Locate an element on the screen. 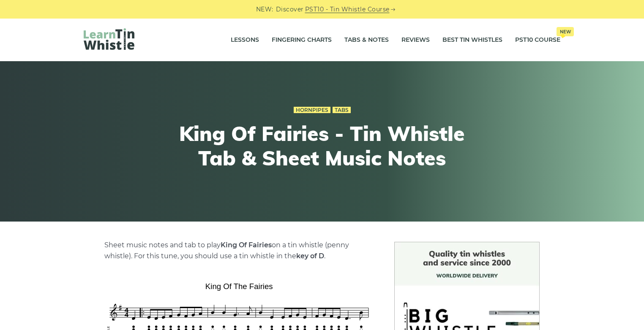 This screenshot has height=330, width=644. a: Reviews is located at coordinates (415, 40).